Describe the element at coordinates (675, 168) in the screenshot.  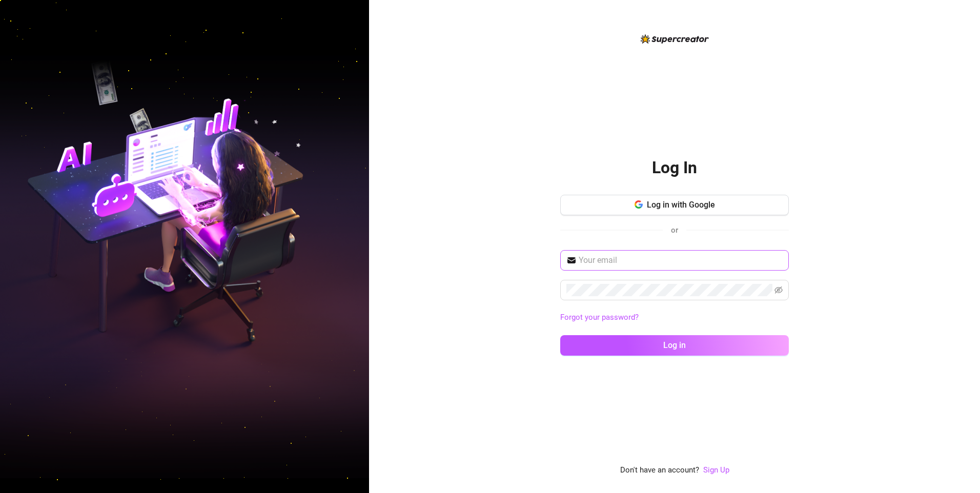
I see `h2: Log In` at that location.